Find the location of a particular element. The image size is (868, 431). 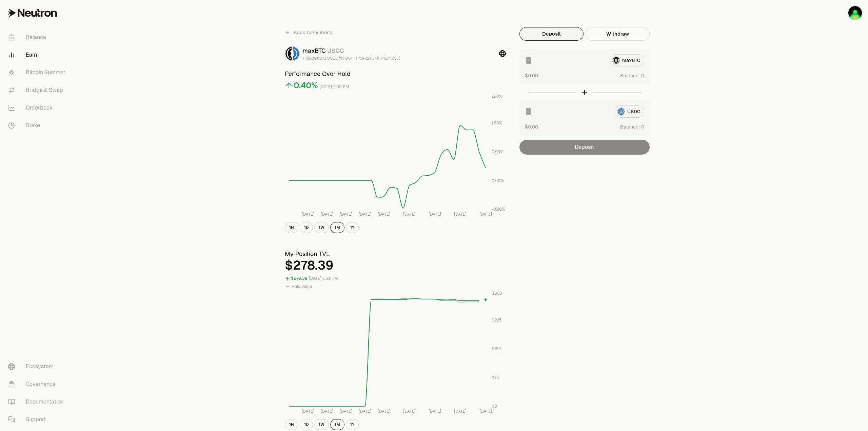

span: Hold Value is located at coordinates (302, 286).